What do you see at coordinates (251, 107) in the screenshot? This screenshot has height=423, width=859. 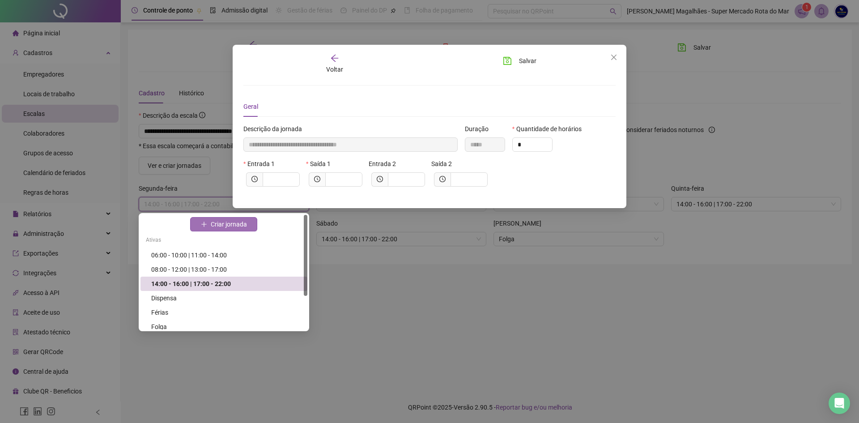 I see `div: Geral` at bounding box center [251, 107].